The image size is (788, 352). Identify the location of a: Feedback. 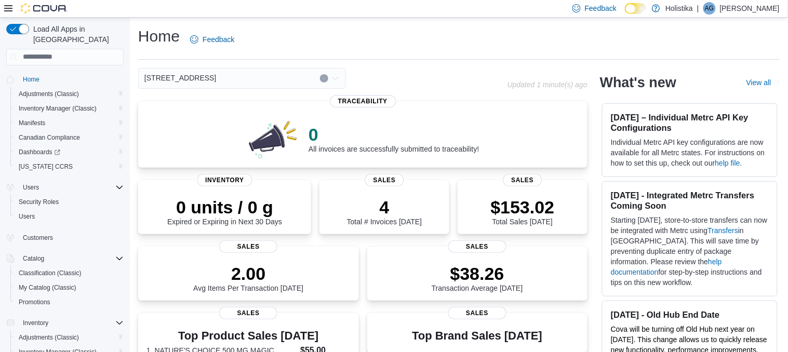
(212, 39).